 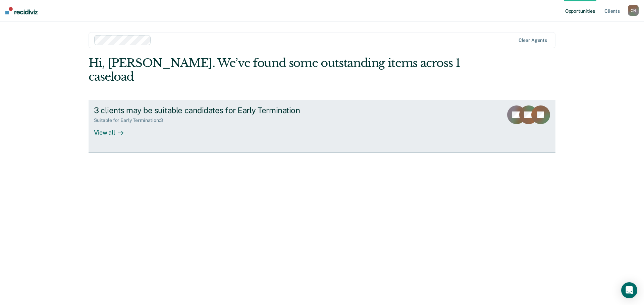 What do you see at coordinates (212, 110) in the screenshot?
I see `div: 3 clients may be suitable candidates for Early Termination` at bounding box center [212, 110].